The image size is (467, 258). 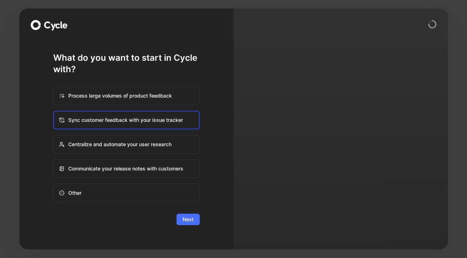 I want to click on span: Next, so click(x=188, y=219).